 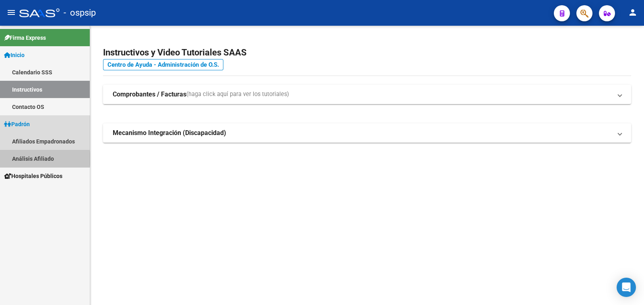 I want to click on span: - ospsip, so click(x=80, y=13).